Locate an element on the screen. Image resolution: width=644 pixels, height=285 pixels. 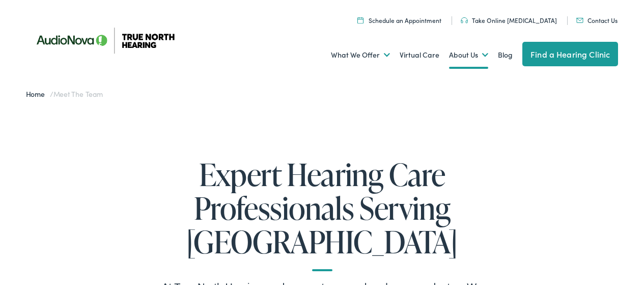
img: Icon symbolizing a calendar in color code ffb348 is located at coordinates (360, 20).